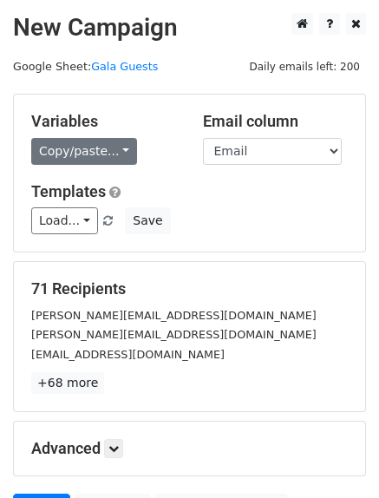 The width and height of the screenshot is (379, 498). What do you see at coordinates (304, 67) in the screenshot?
I see `span: Daily emails left: 200` at bounding box center [304, 67].